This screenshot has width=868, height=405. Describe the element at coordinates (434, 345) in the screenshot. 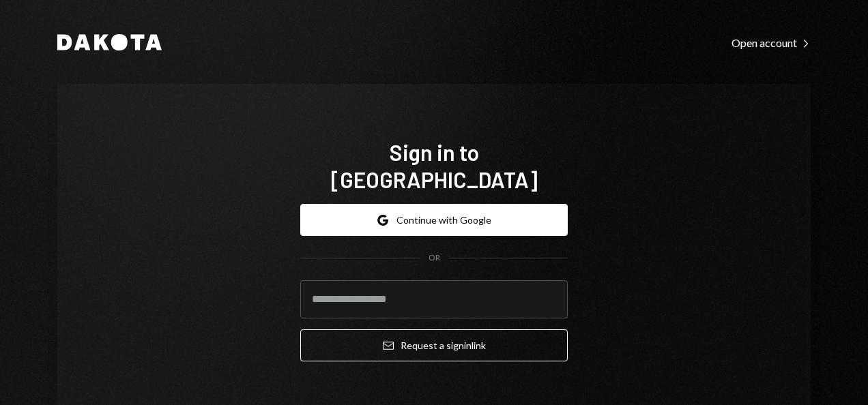

I see `button: Request a signinlink` at that location.